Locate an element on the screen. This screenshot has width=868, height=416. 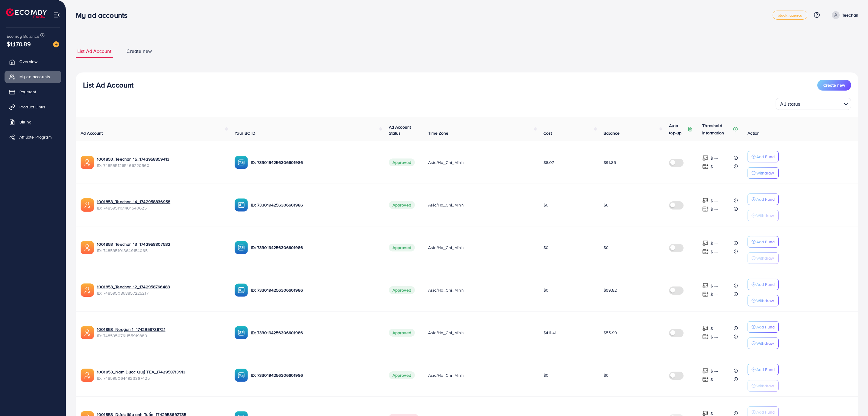
a: logo is located at coordinates (26, 13).